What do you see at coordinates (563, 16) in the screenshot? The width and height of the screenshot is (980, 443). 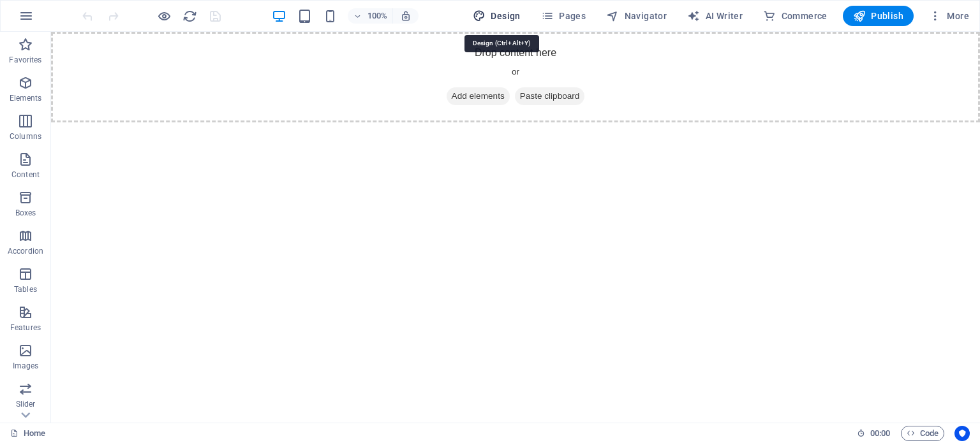 I see `span: Pages` at bounding box center [563, 16].